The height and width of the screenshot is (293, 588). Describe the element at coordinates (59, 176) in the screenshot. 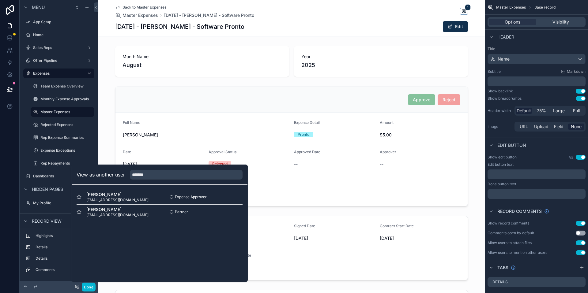

I see `a: Dashboards` at that location.